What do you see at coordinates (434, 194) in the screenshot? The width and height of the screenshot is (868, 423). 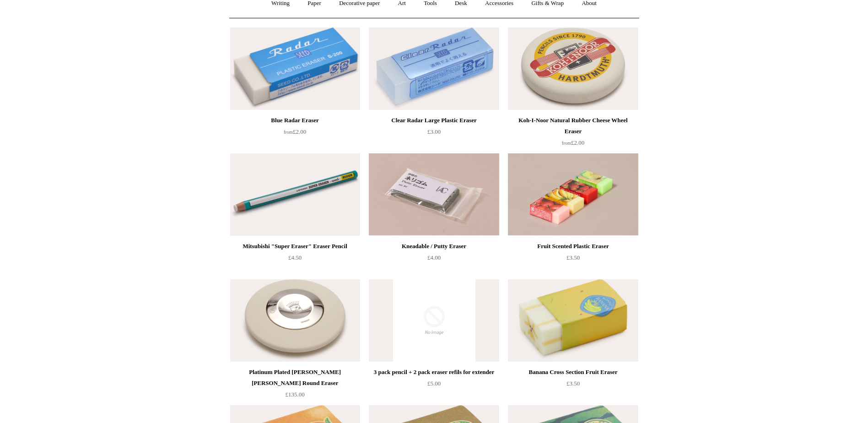 I see `a: Kneadable / Putty Eraser Kneadable / Putty Eraser` at bounding box center [434, 194].